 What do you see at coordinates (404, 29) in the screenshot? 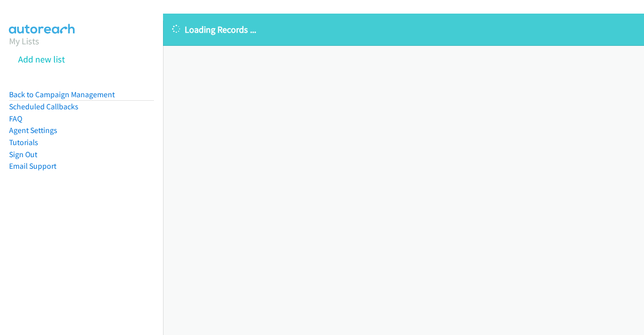
I see `p: Loading Records ...` at bounding box center [404, 29].